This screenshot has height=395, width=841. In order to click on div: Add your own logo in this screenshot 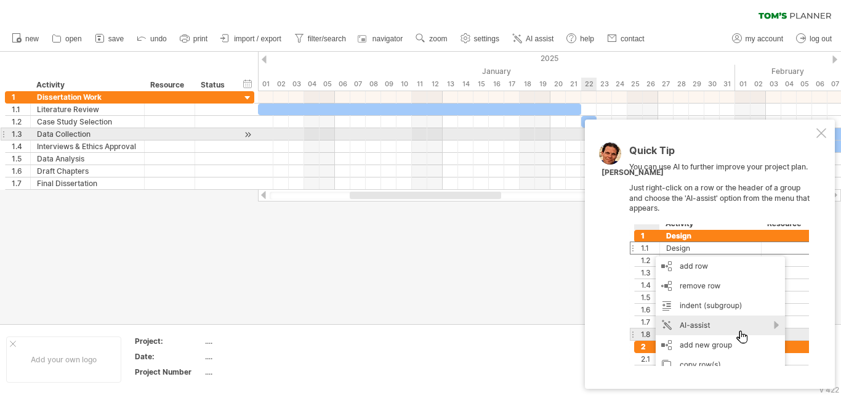, I will do `click(63, 359)`.